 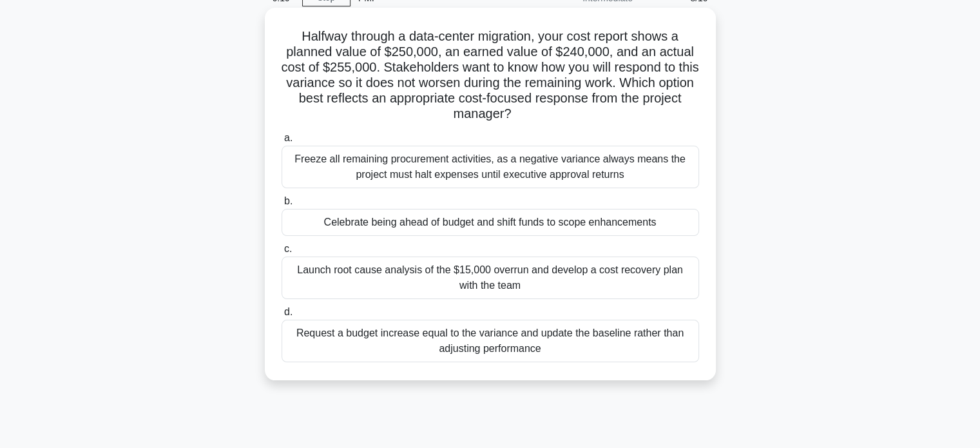 What do you see at coordinates (490, 278) in the screenshot?
I see `div: Launch root cause analysis of the $15,000 overrun and develop a cost recovery plan with the team` at bounding box center [490, 278].